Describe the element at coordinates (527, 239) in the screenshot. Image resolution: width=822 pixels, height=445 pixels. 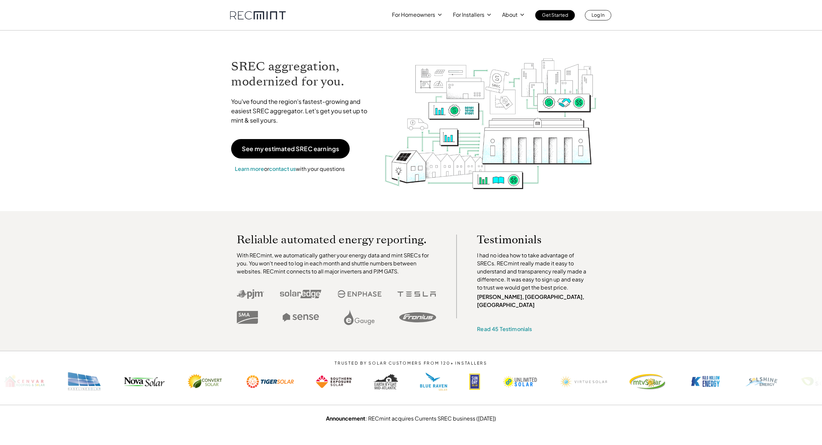
I see `p: Testimonials` at that location.